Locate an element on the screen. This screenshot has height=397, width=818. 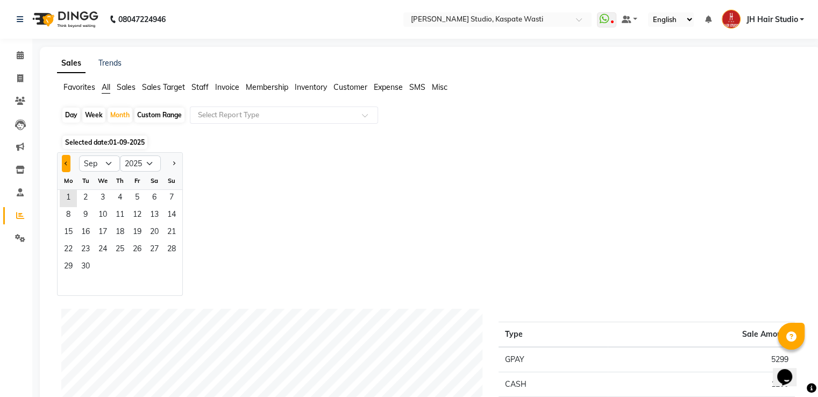
span: 20 is located at coordinates (154, 233).